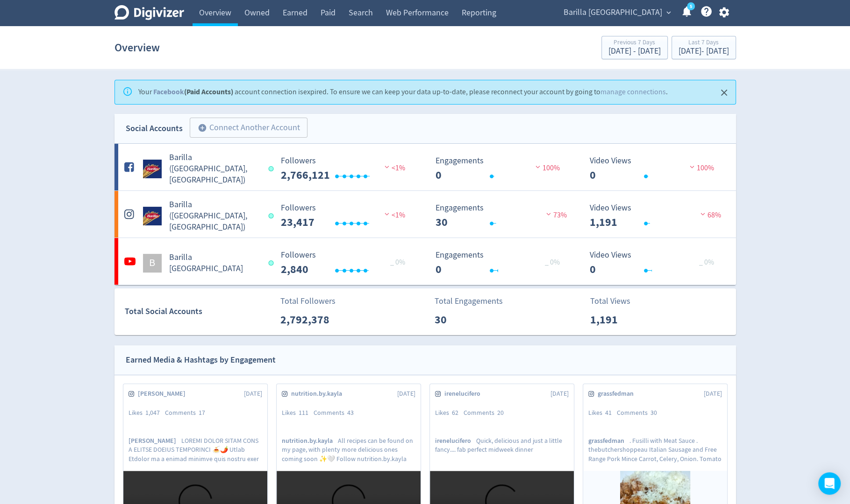 The width and height of the screenshot is (850, 504). Describe the element at coordinates (723, 93) in the screenshot. I see `button: Close` at that location.